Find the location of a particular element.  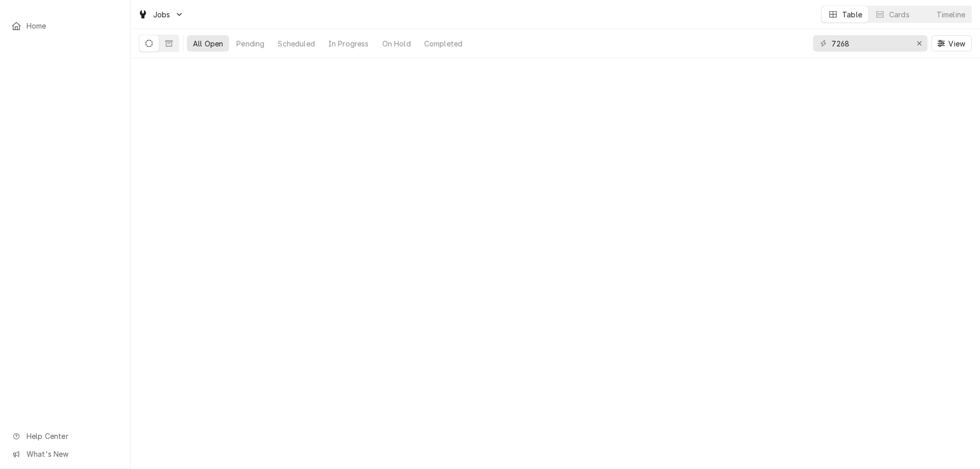

div: All Open is located at coordinates (208, 43).